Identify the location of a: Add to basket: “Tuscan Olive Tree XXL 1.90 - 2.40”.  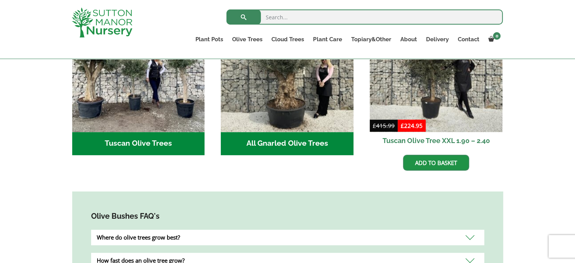
(436, 163).